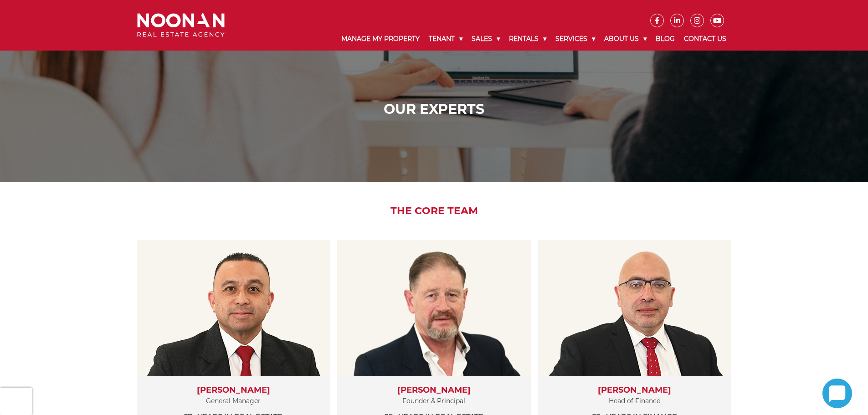 This screenshot has width=868, height=415. What do you see at coordinates (233, 401) in the screenshot?
I see `p: General Manager` at bounding box center [233, 401].